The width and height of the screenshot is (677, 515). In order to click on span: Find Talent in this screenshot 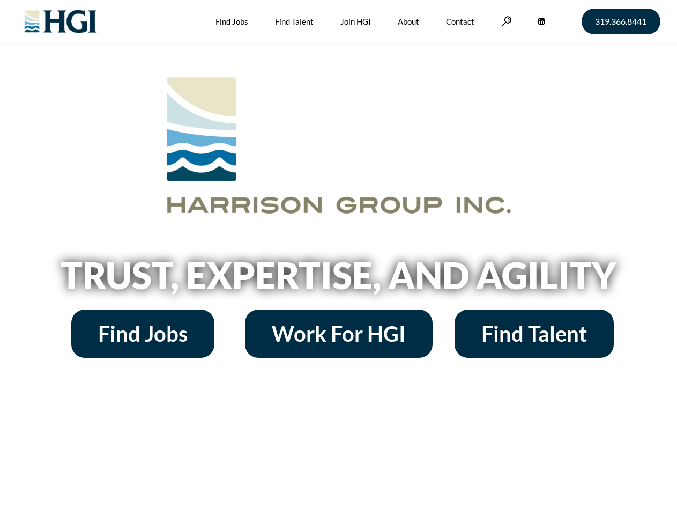, I will do `click(534, 334)`.